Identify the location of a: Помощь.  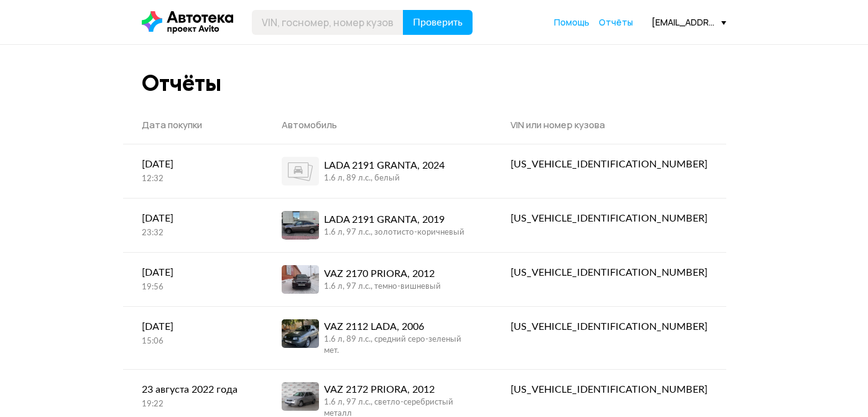
(572, 23).